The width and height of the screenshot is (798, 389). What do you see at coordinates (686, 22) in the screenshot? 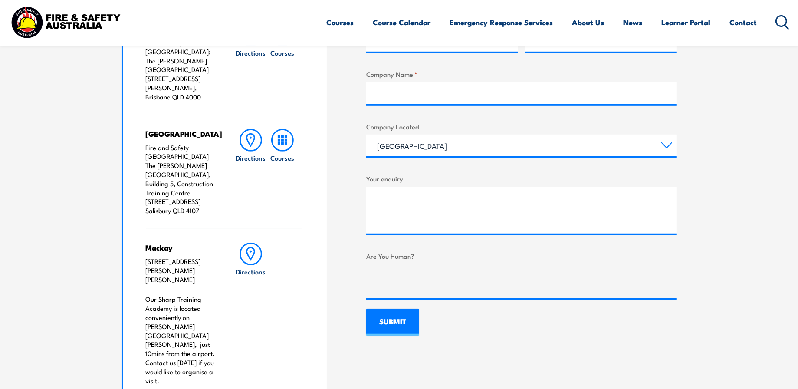
I see `a: Learner Portal` at bounding box center [686, 22].